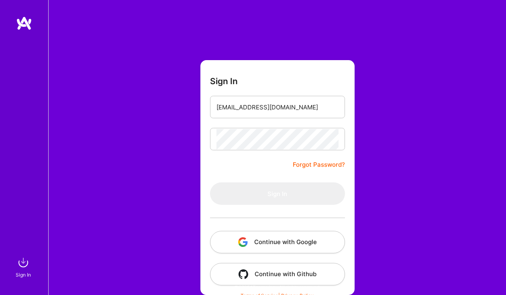 This screenshot has width=506, height=295. Describe the element at coordinates (277, 194) in the screenshot. I see `button: Sign In` at that location.